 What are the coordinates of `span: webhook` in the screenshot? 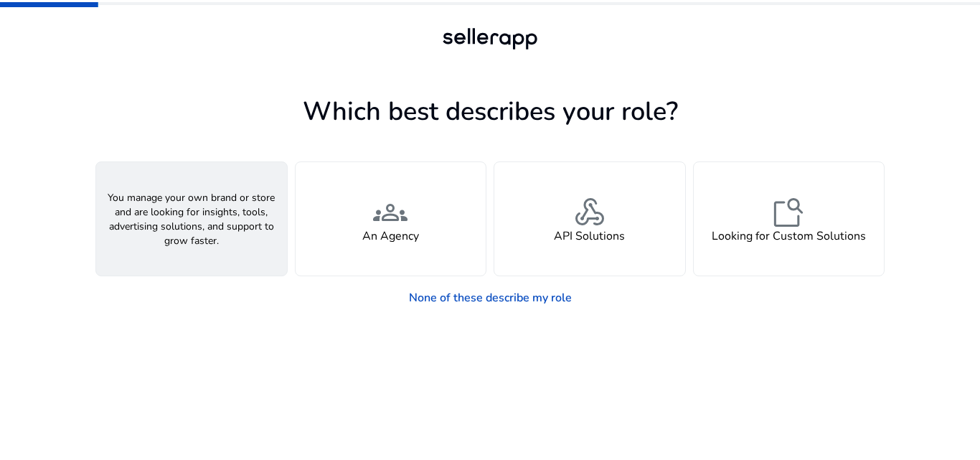 It's located at (590, 212).